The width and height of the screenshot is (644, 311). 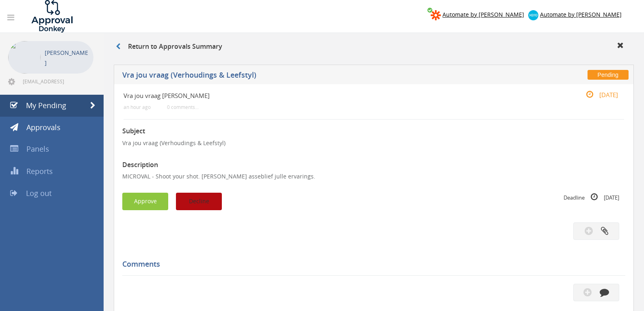 I want to click on button: Approve, so click(x=145, y=201).